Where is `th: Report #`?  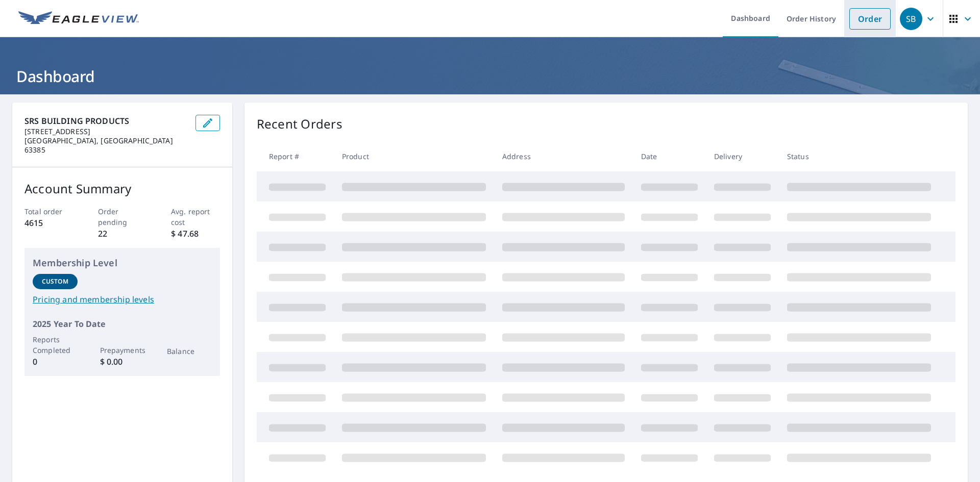
th: Report # is located at coordinates (295, 156).